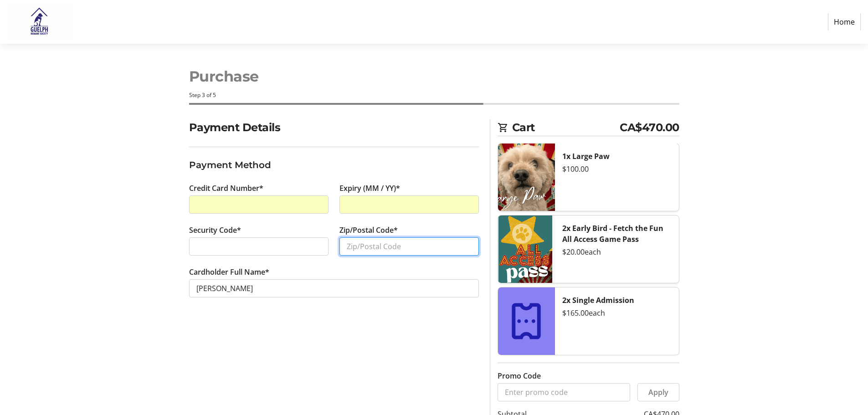  What do you see at coordinates (434, 95) in the screenshot?
I see `div: Step 3 of 5` at bounding box center [434, 95].